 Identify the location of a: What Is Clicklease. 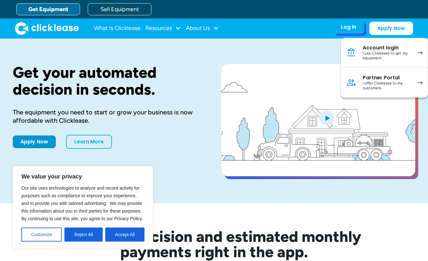
(117, 28).